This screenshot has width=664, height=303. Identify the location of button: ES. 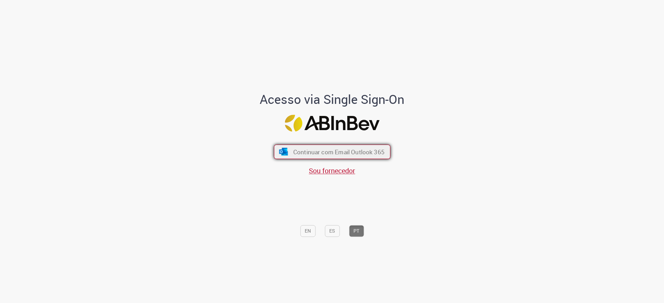
(332, 232).